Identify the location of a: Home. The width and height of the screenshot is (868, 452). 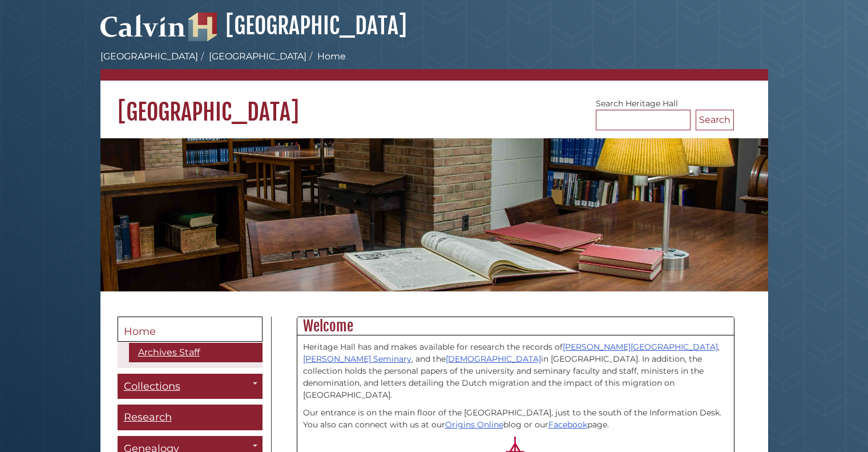
(190, 329).